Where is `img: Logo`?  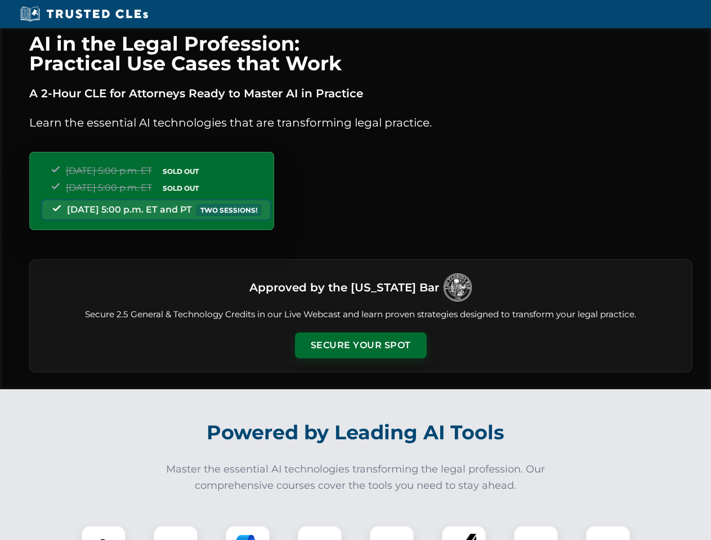 img: Logo is located at coordinates (458, 288).